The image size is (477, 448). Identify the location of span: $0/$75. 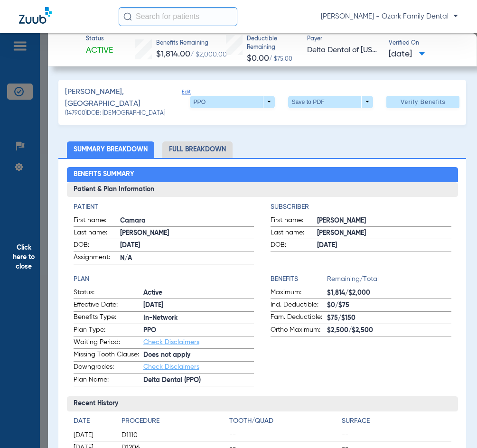
(389, 305).